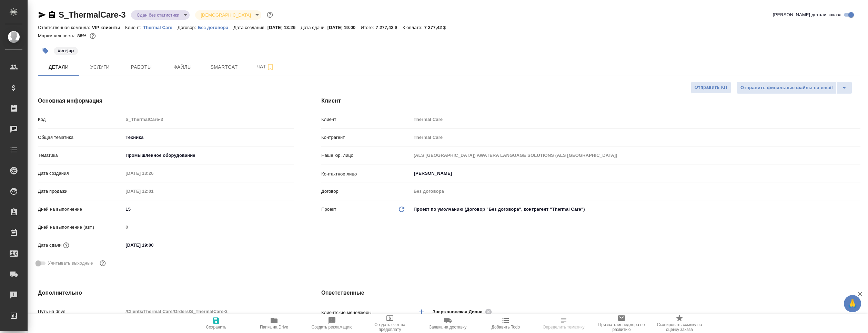 Image resolution: width=868 pixels, height=333 pixels. What do you see at coordinates (187, 28) in the screenshot?
I see `p: Договор:` at bounding box center [187, 28].